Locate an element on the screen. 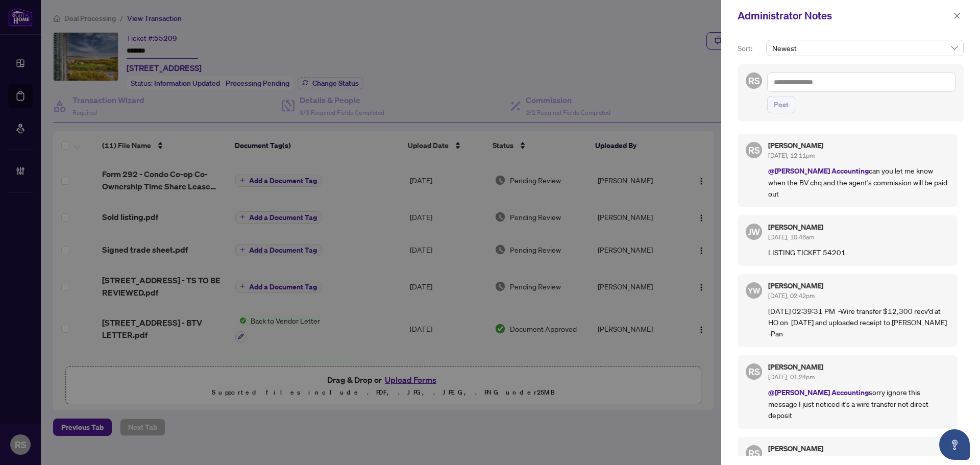 The height and width of the screenshot is (465, 980). span: JW is located at coordinates (754, 232).